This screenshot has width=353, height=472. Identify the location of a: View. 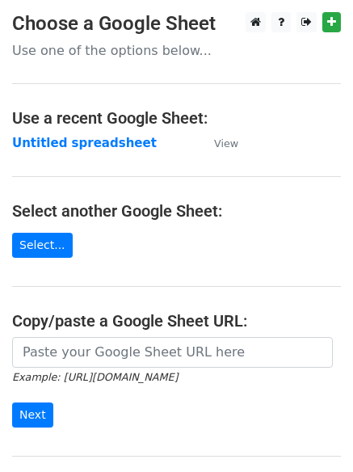
(218, 143).